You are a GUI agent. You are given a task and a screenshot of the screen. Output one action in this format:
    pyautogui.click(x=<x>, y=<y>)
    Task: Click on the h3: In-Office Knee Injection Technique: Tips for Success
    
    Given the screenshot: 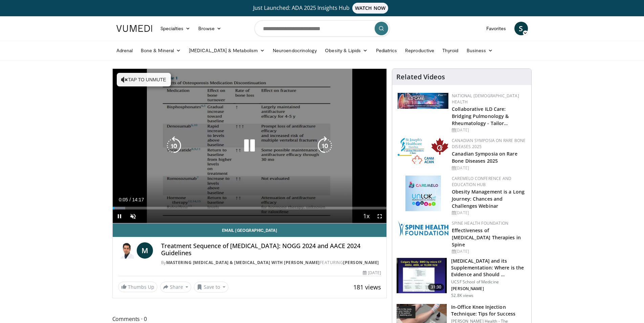 What is the action you would take?
    pyautogui.click(x=489, y=310)
    